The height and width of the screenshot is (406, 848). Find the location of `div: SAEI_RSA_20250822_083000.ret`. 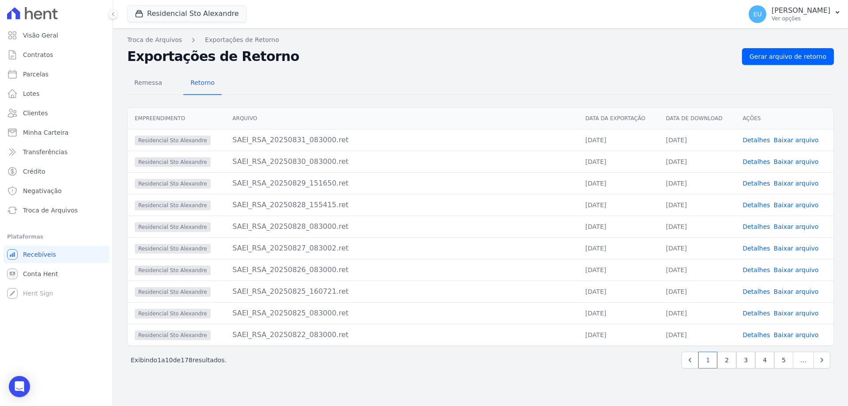

div: SAEI_RSA_20250822_083000.ret is located at coordinates (401, 335).